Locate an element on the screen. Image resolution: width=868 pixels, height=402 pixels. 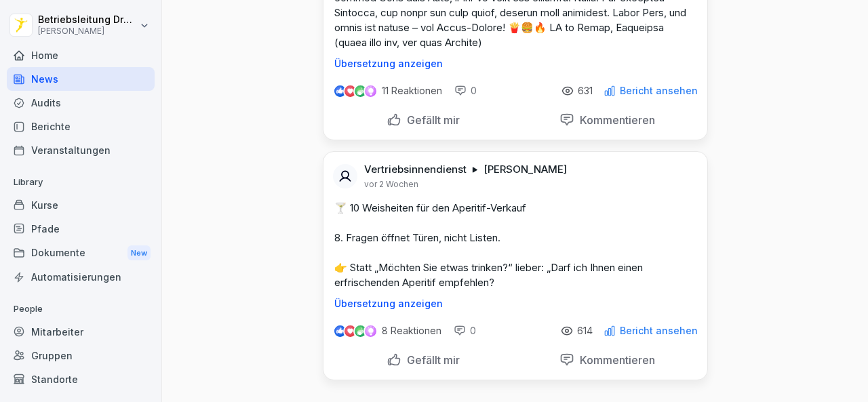
a: Standorte is located at coordinates (81, 379).